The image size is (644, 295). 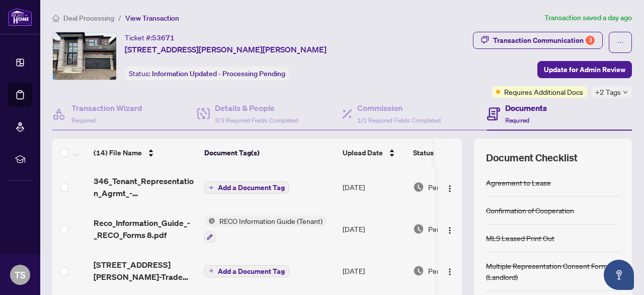 I want to click on th: (14) File Name, so click(x=145, y=153).